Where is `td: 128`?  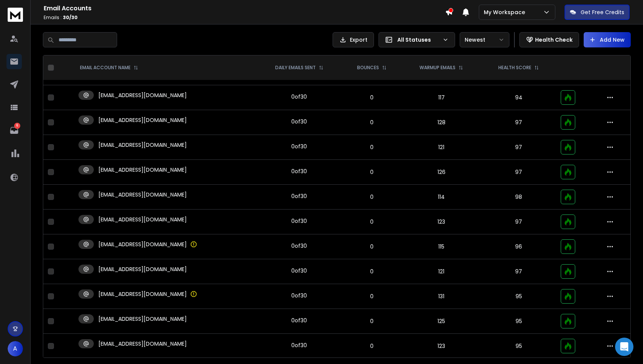
td: 128 is located at coordinates (441, 122).